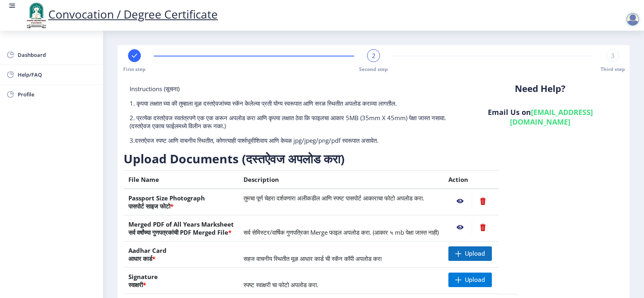 The width and height of the screenshot is (644, 298). What do you see at coordinates (121, 14) in the screenshot?
I see `a: Convocation / Degree Certificate` at bounding box center [121, 14].